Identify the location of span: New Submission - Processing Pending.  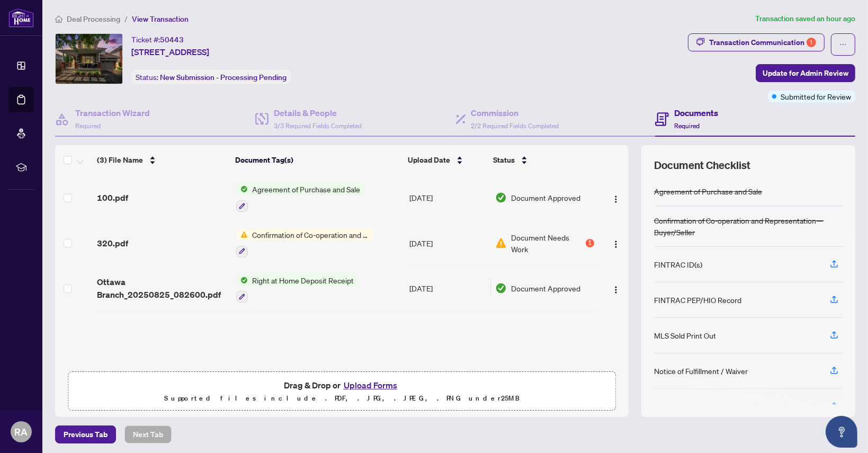
(223, 78).